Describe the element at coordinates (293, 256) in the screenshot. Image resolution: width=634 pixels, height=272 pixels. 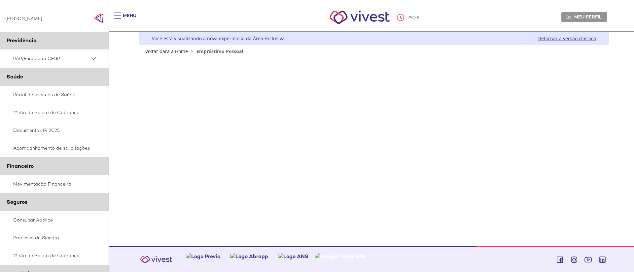
I see `img: Logo ANS` at that location.